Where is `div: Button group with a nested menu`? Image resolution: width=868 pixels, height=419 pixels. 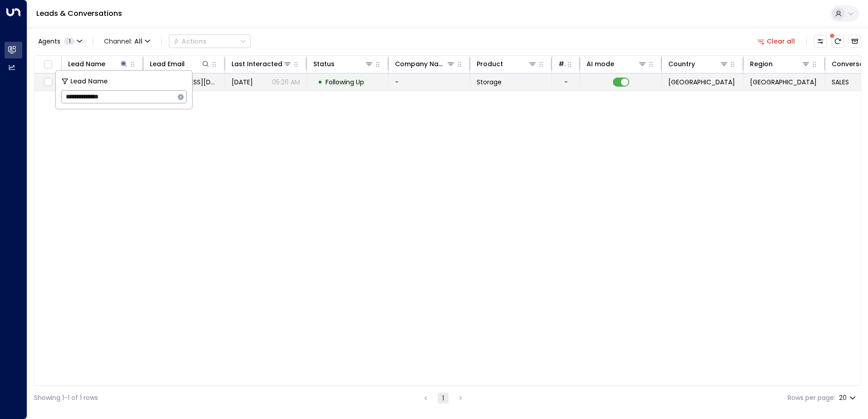 div: Button group with a nested menu is located at coordinates (210, 42).